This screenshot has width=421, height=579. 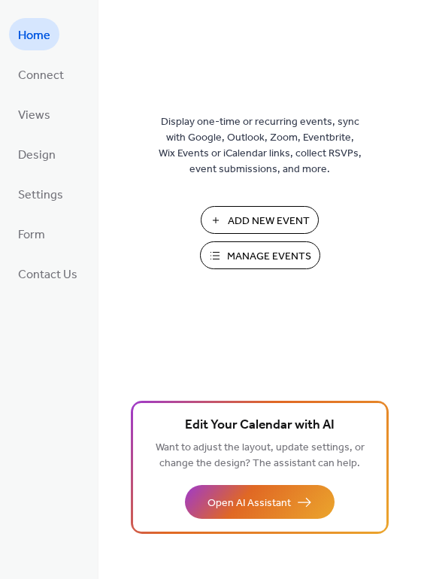 What do you see at coordinates (269, 257) in the screenshot?
I see `span: Manage Events` at bounding box center [269, 257].